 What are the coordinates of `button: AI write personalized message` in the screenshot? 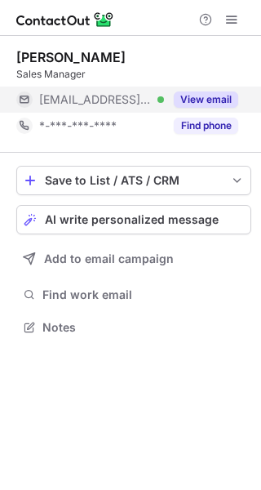 It's located at (134, 220).